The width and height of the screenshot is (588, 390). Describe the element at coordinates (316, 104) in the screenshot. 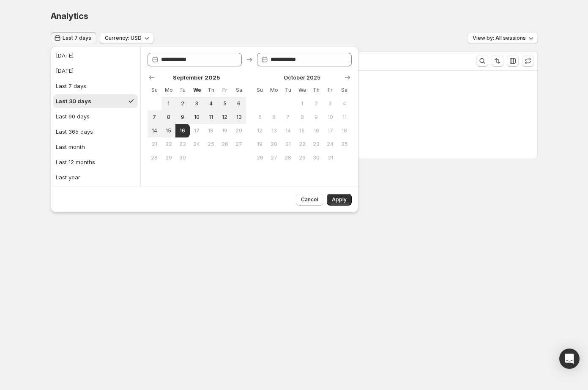

I see `button: Thursday October 2 2025` at that location.